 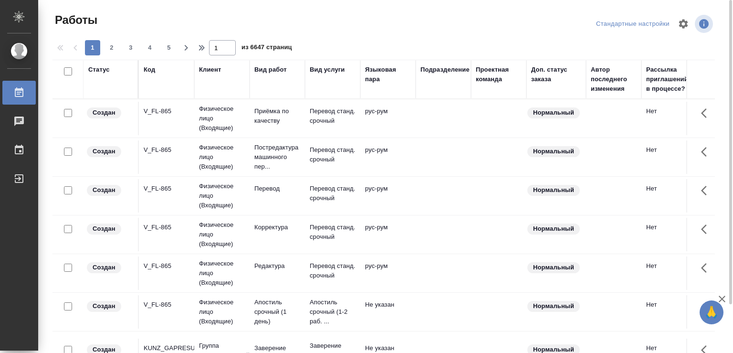 I want to click on div: Автор последнего изменения, so click(x=614, y=79).